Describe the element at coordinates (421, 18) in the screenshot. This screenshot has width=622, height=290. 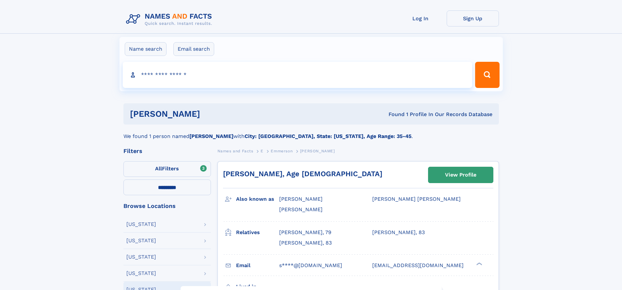
I see `a: Log In` at that location.